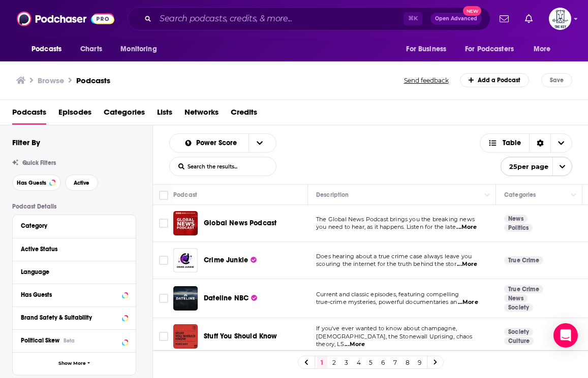 Image resolution: width=588 pixels, height=378 pixels. I want to click on button: Save, so click(556, 80).